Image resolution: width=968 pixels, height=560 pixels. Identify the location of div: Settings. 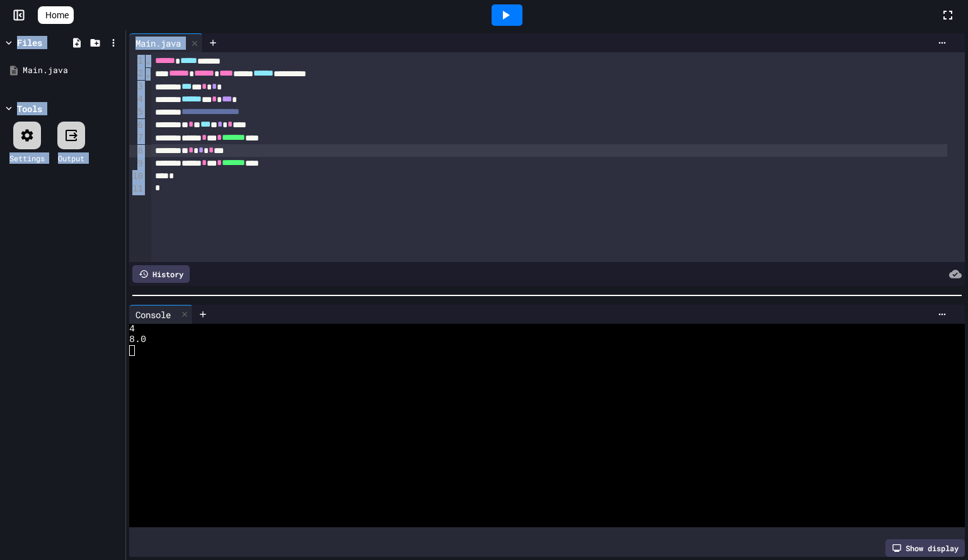
(27, 158).